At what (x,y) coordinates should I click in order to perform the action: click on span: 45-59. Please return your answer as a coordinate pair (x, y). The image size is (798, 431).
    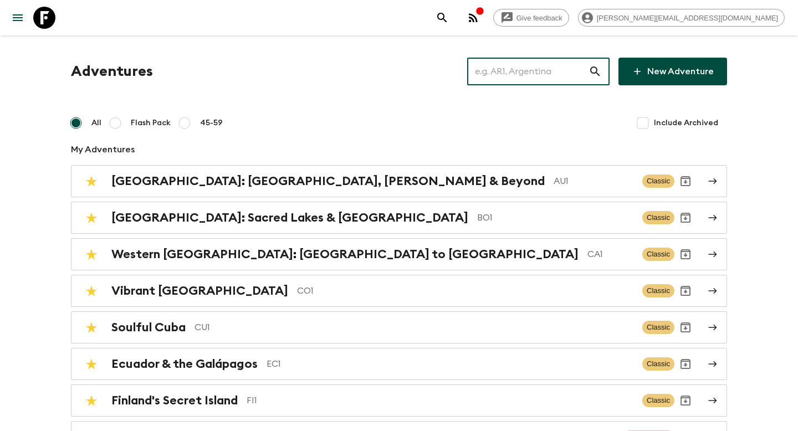
    Looking at the image, I should click on (211, 123).